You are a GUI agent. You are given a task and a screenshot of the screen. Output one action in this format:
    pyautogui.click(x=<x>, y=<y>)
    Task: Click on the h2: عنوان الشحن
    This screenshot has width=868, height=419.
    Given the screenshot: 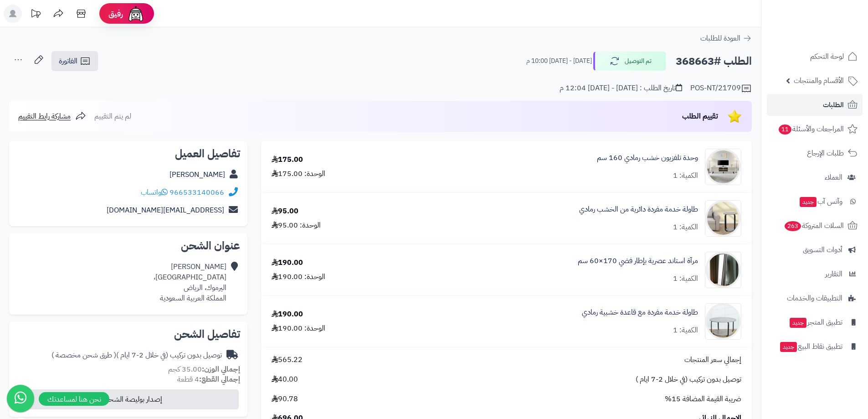 What is the action you would take?
    pyautogui.click(x=128, y=246)
    